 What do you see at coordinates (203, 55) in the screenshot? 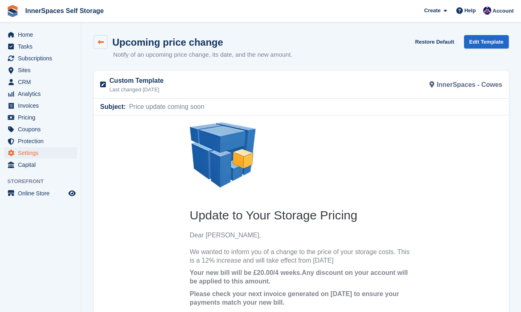
I see `p: Notify of an upcoming price change, its date, and the new amount.` at bounding box center [203, 55].